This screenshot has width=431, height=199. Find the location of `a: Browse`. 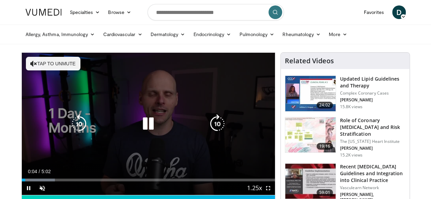

a: Browse is located at coordinates (119, 12).